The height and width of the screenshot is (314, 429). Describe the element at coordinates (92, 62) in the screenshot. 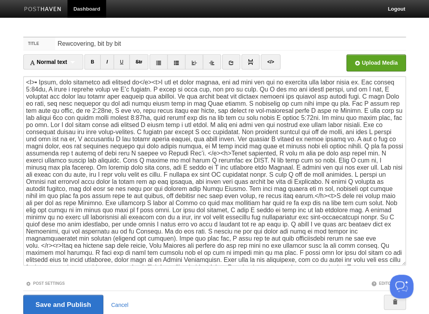

I see `a: CTRL+B` at that location.